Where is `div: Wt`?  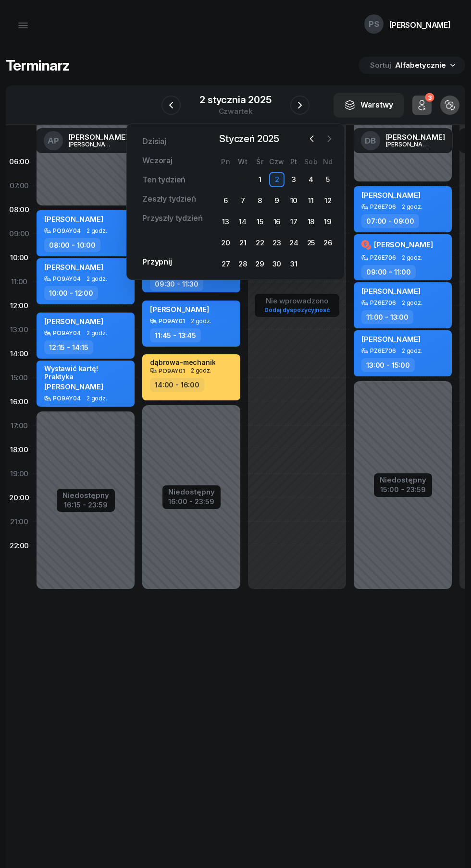
div: Wt is located at coordinates (242, 161).